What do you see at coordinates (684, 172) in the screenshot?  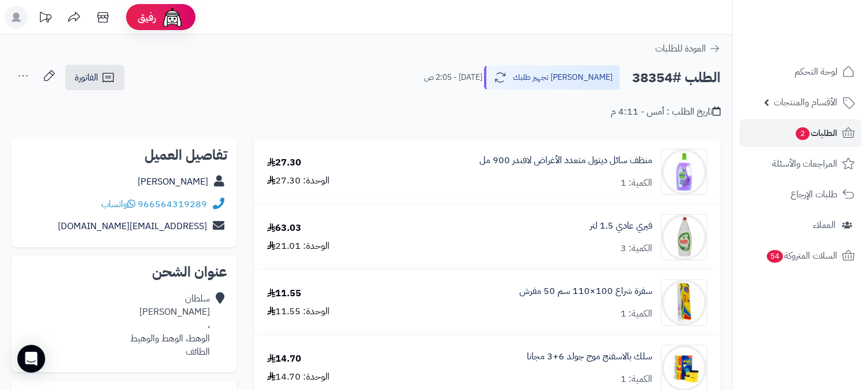 I see `img: 1664631393-%D8%AA%D9%86%D8%B2%D9%8A%D9%84%20(19)-90x90.jpg` at bounding box center [684, 172].